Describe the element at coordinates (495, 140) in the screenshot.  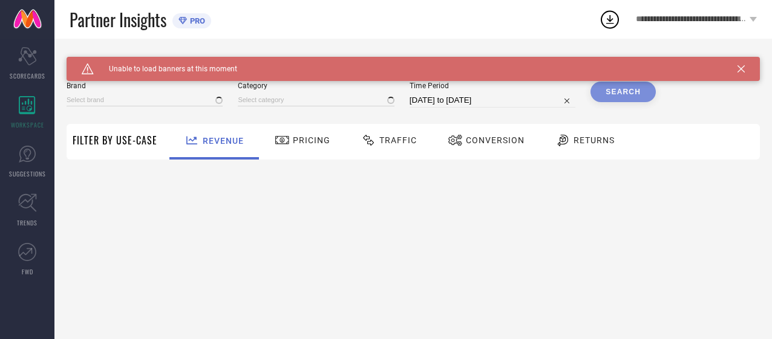
I see `span: Conversion` at that location.